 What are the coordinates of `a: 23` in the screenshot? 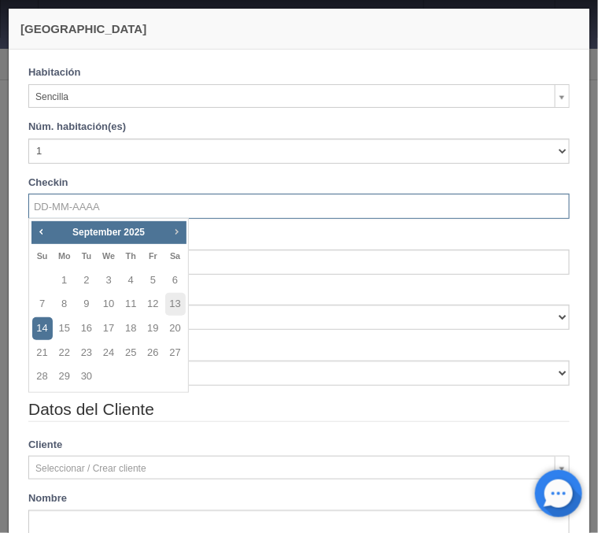 It's located at (87, 352).